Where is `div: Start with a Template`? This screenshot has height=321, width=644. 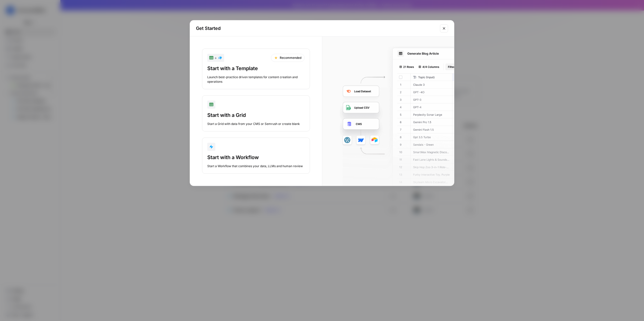
div: Start with a Template is located at coordinates (256, 68).